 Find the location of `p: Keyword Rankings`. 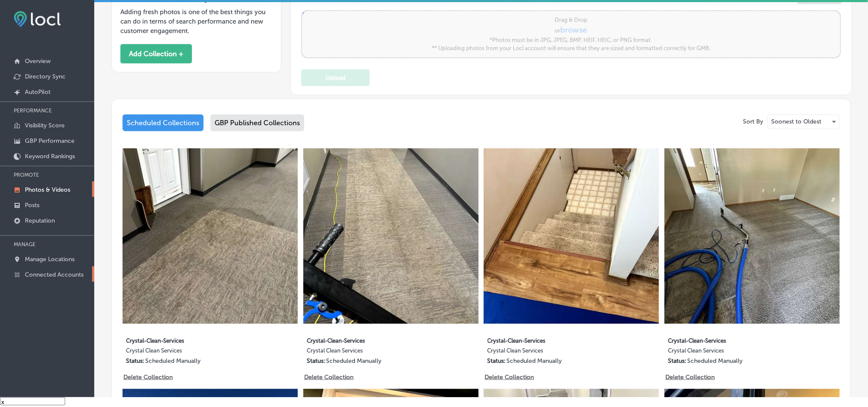

p: Keyword Rankings is located at coordinates (49, 156).